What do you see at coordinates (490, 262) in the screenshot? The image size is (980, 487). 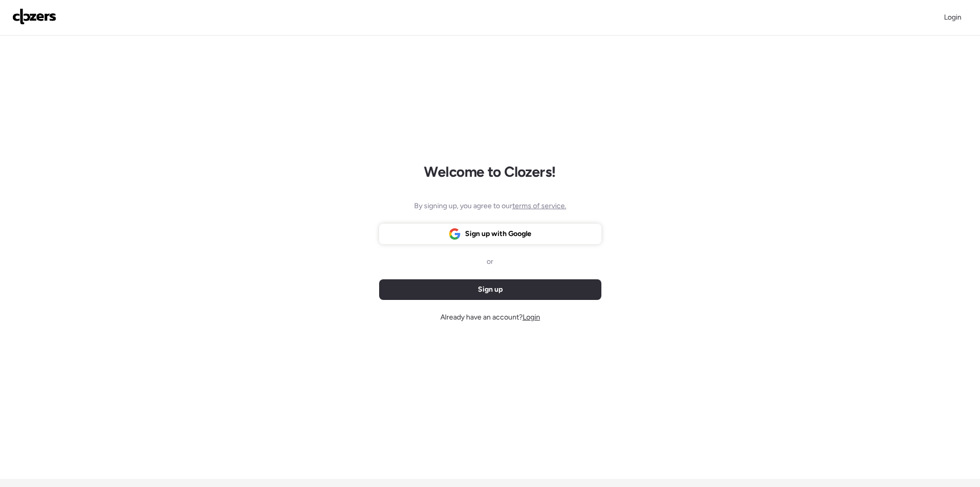 I see `span: or` at bounding box center [490, 262].